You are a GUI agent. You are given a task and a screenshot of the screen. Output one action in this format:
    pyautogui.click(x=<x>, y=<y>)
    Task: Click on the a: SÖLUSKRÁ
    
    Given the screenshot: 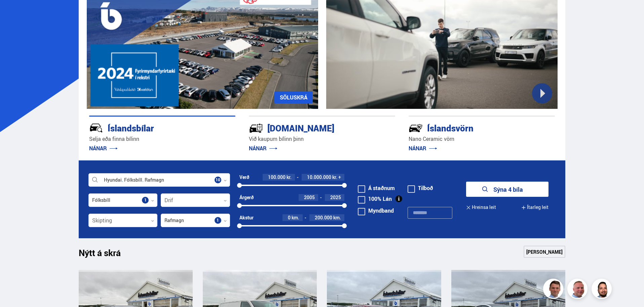 What is the action you would take?
    pyautogui.click(x=293, y=98)
    